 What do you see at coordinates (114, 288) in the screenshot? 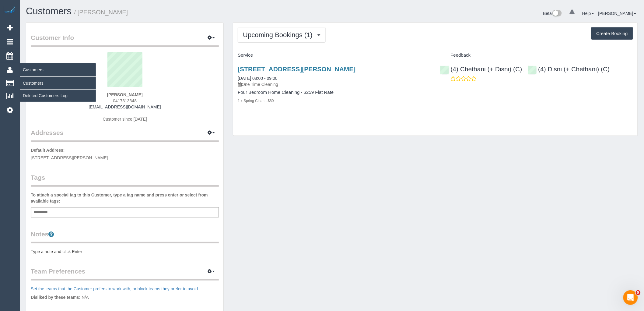
I see `a: Set the teams that the Customer prefers to work with, or block teams they prefer to avoid` at bounding box center [114, 288].